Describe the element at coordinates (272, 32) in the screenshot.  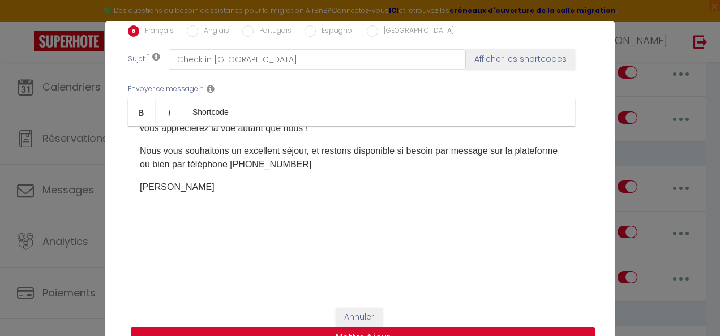
I see `label: Portugais` at that location.